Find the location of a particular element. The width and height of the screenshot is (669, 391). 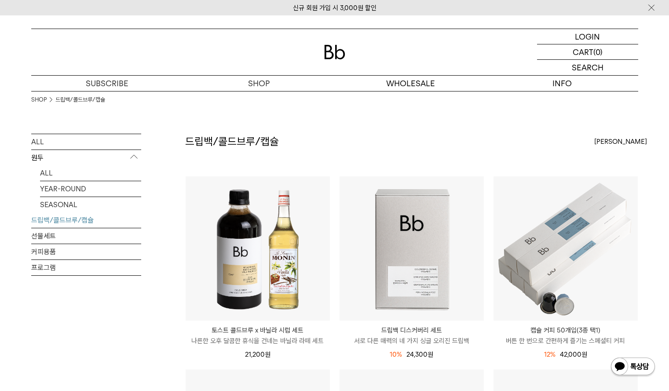

p: (0) is located at coordinates (598, 52).